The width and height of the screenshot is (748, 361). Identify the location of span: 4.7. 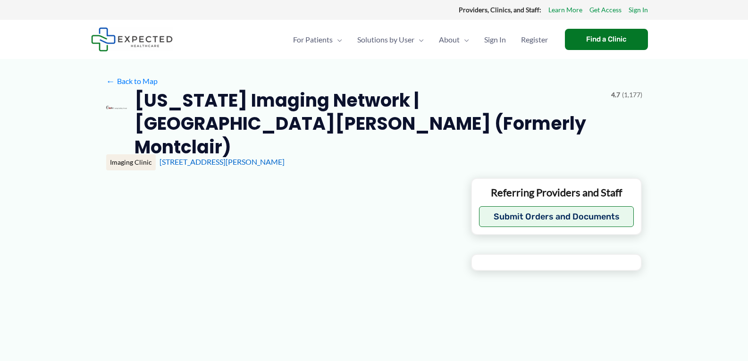
(615, 95).